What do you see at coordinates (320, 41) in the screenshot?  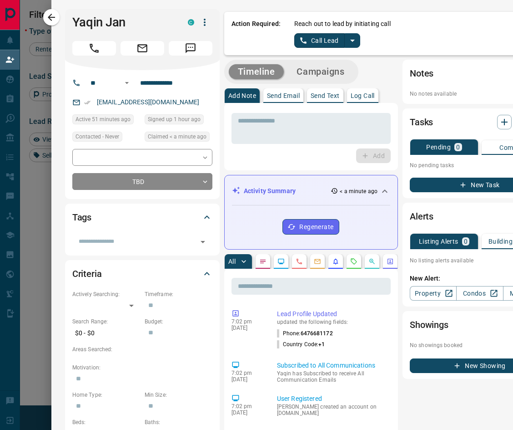 I see `button: Call Lead` at bounding box center [320, 41].